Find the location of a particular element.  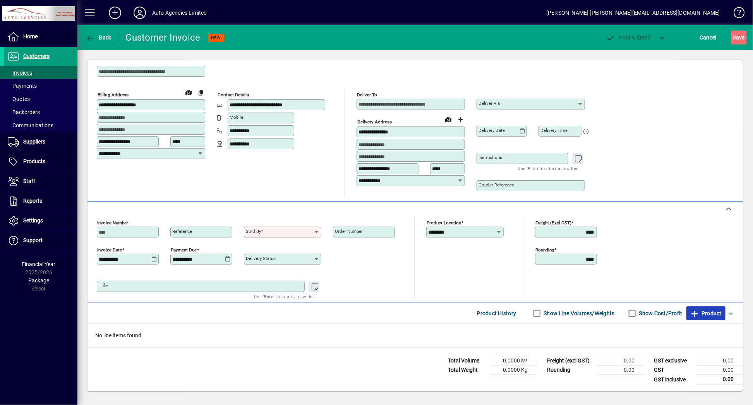

span: P is located at coordinates (621, 38).